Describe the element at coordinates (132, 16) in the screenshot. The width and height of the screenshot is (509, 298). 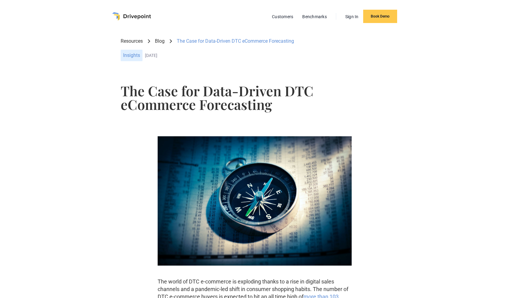
I see `a: home` at that location.